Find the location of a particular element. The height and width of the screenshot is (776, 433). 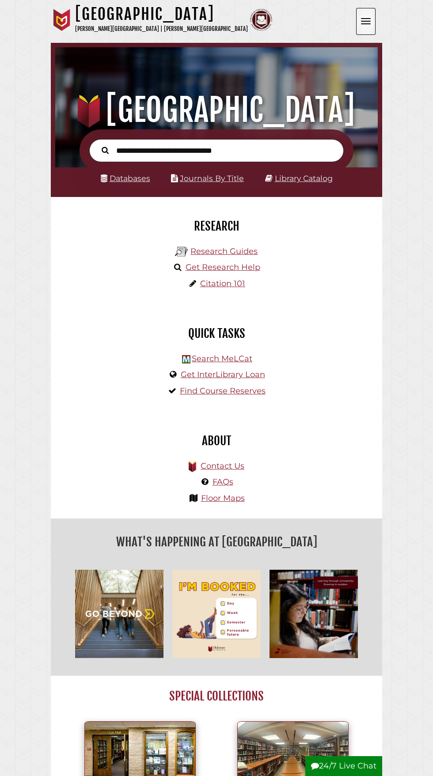

a: Databases is located at coordinates (125, 178).